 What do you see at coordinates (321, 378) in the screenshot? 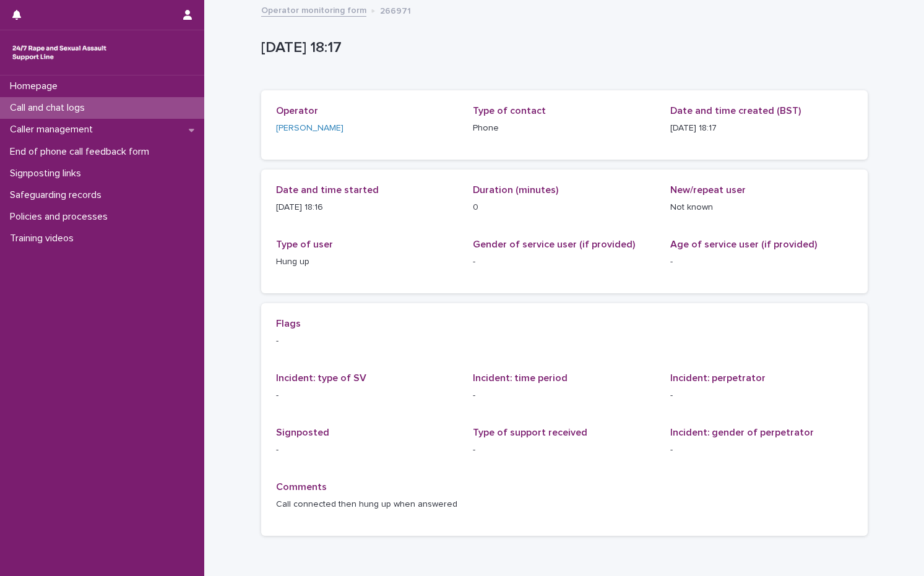
I see `span: Incident: type of SV` at bounding box center [321, 378].